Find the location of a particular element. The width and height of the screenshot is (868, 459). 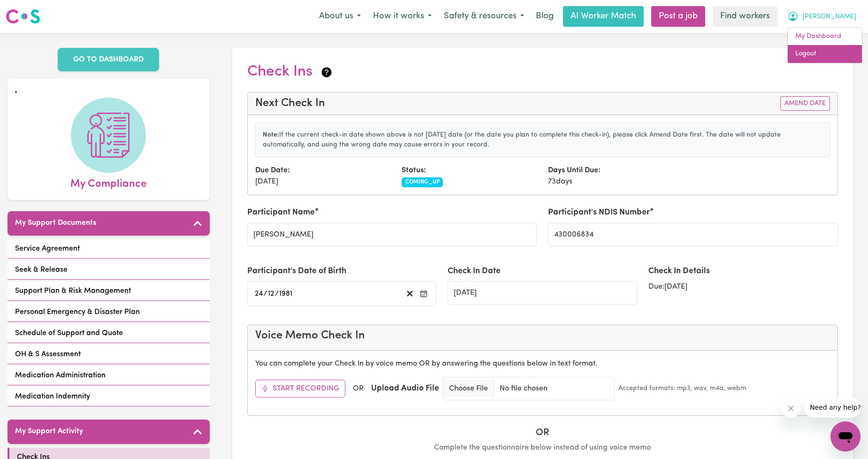

a: Personal Emergency & Disaster Plan is located at coordinates (109, 312).